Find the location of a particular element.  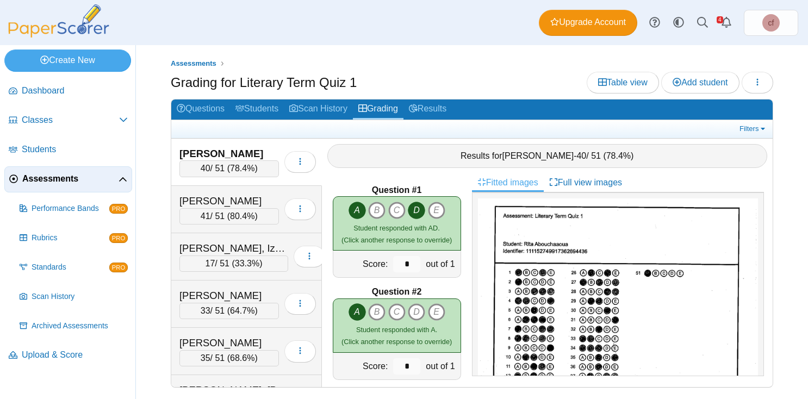

span: Upgrade Account is located at coordinates (588, 22).